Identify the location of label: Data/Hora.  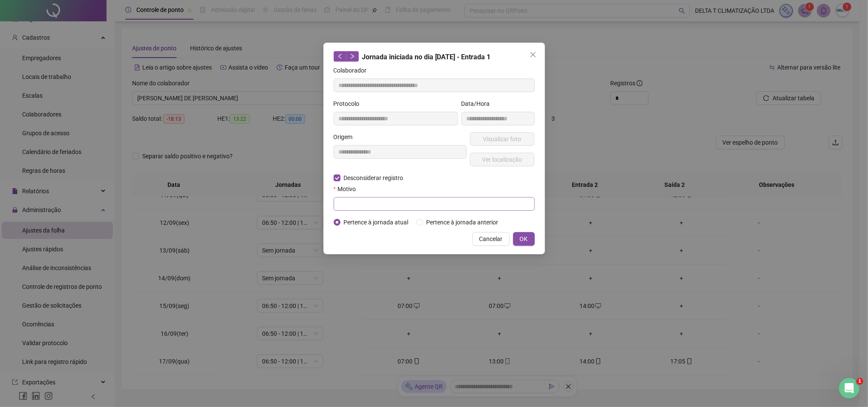
(479, 104).